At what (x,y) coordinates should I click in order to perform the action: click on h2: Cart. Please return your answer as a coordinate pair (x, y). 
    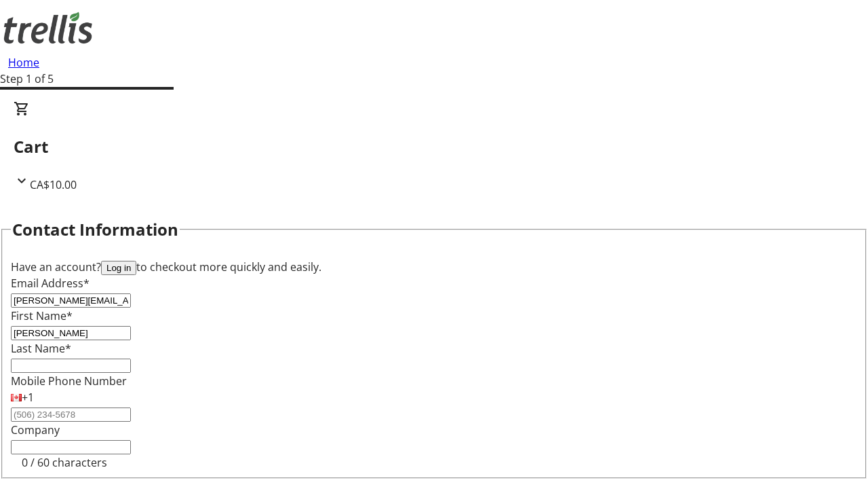
    Looking at the image, I should click on (434, 146).